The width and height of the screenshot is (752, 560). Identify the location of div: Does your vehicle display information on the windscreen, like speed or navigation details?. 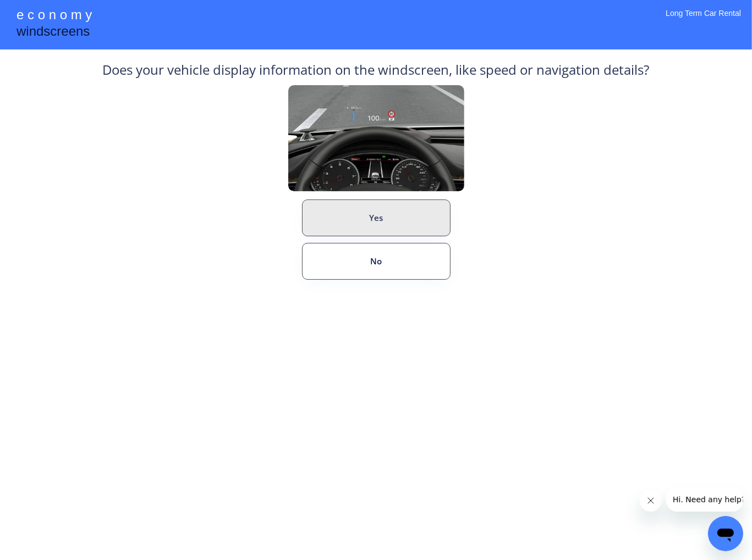
(376, 73).